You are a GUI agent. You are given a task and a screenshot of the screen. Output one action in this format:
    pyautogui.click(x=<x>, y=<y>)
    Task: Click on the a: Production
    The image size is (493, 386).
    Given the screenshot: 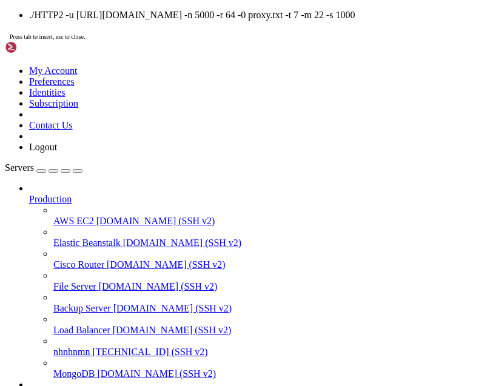 What is the action you would take?
    pyautogui.click(x=258, y=200)
    